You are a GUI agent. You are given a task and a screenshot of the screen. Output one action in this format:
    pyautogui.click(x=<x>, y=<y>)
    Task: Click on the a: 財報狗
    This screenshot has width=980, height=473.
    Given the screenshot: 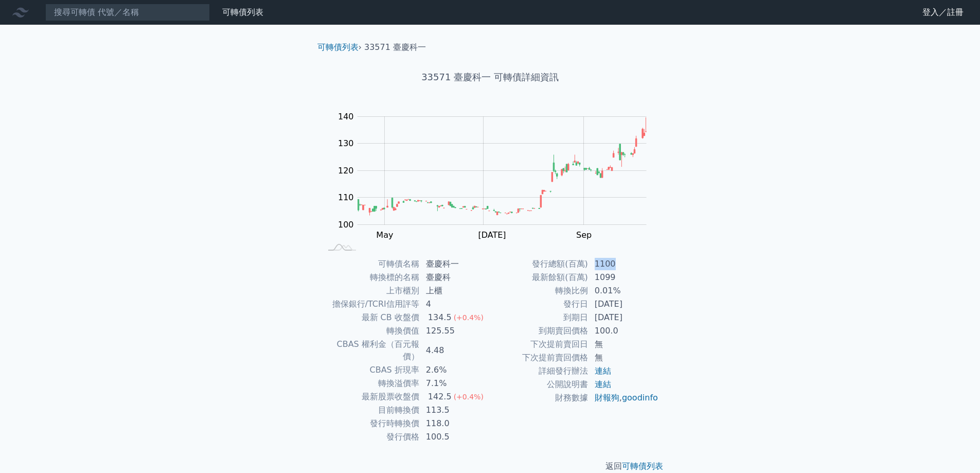 What is the action you would take?
    pyautogui.click(x=607, y=397)
    